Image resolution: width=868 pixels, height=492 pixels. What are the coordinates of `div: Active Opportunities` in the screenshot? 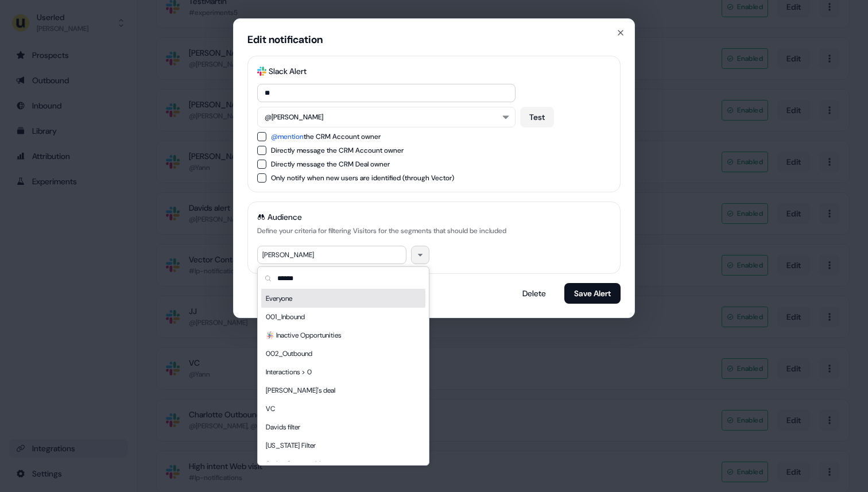 It's located at (343, 464).